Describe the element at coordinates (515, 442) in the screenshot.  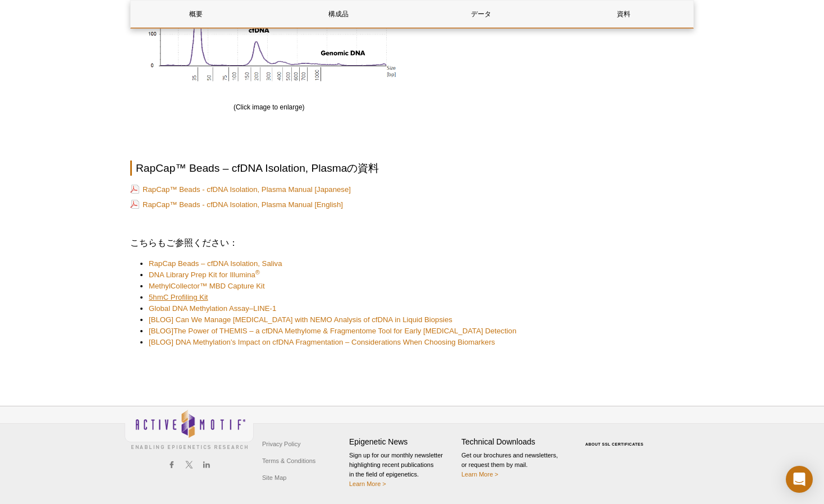
I see `h4: Technical Downloads` at that location.